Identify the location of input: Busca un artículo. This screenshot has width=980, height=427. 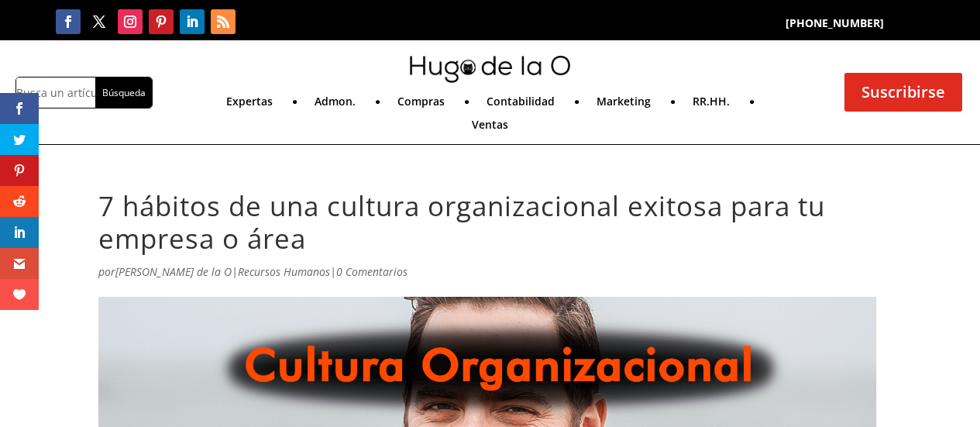
(56, 92).